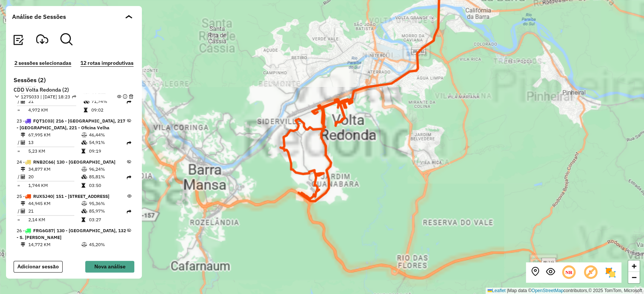  I want to click on a: Zoom in, so click(634, 266).